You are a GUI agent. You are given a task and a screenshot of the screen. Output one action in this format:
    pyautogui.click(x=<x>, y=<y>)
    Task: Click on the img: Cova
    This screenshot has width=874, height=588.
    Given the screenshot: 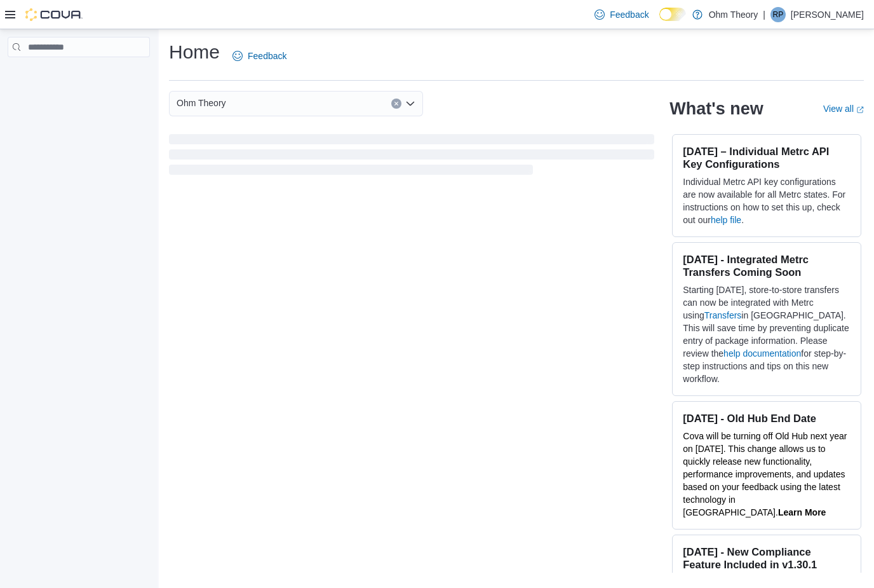 What is the action you would take?
    pyautogui.click(x=54, y=15)
    